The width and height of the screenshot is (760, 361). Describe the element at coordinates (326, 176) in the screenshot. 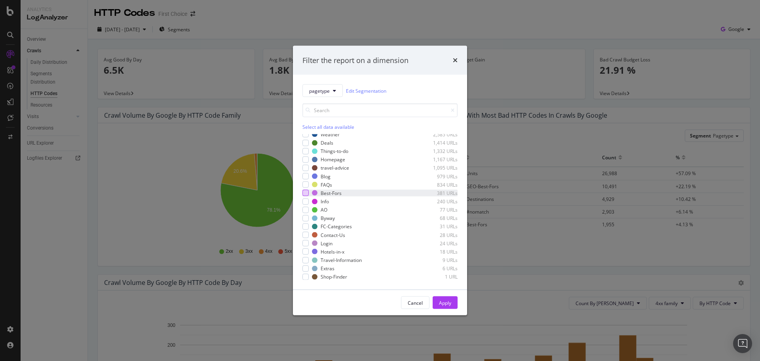

I see `div: Blog` at that location.